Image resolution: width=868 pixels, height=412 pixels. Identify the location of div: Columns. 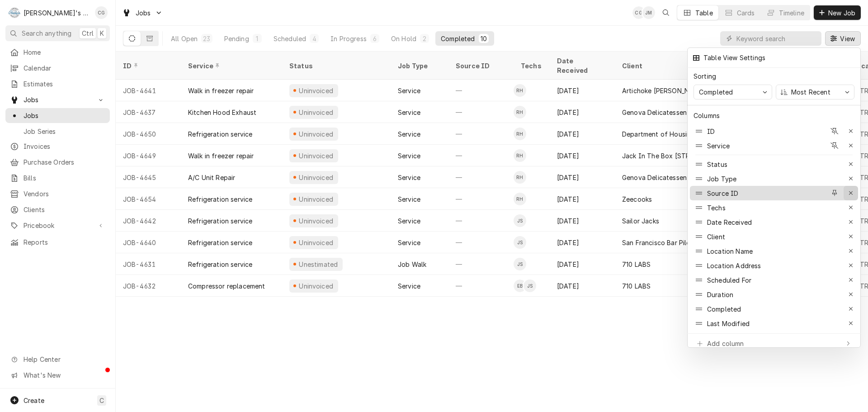
(707, 115).